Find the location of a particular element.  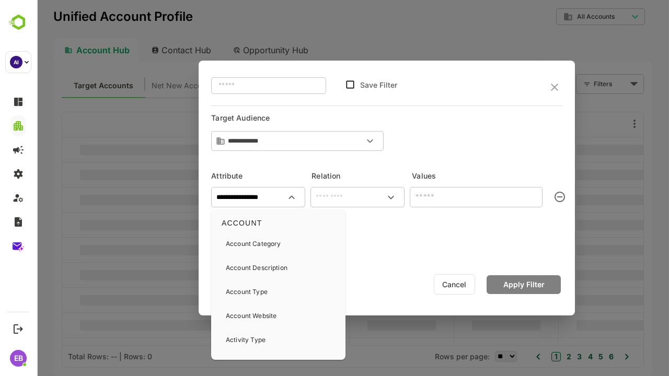

p: Airtel Segments is located at coordinates (213, 364).